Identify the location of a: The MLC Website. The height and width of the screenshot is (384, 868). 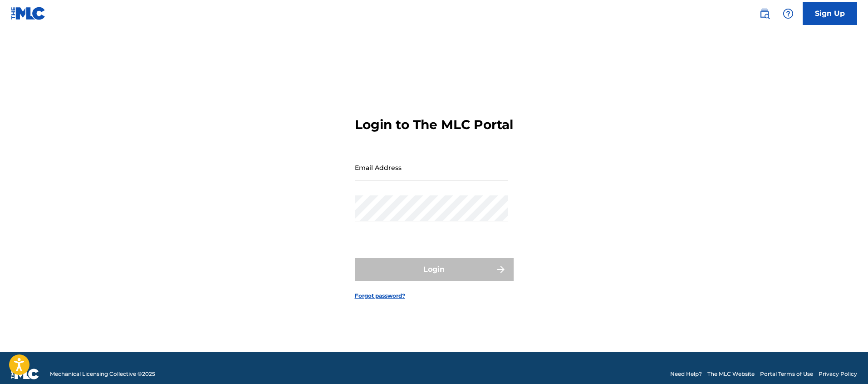
(731, 374).